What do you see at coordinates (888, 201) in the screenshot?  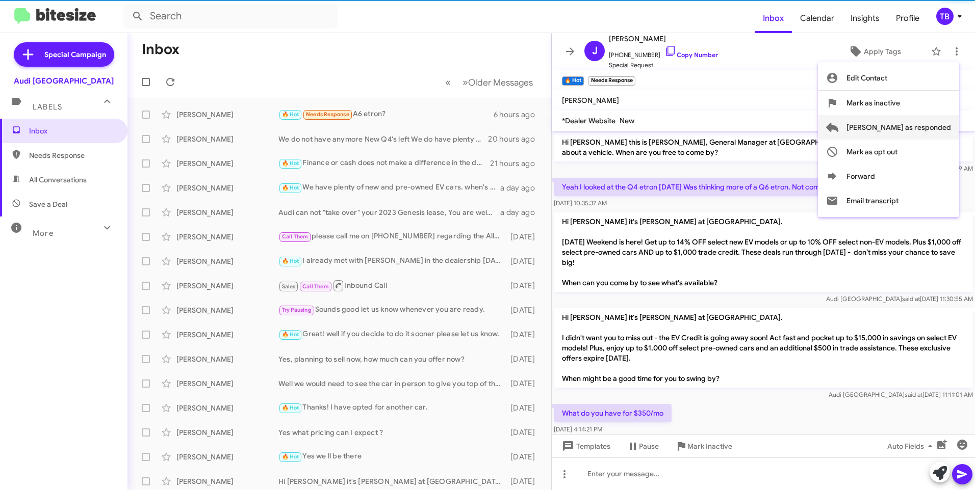 I see `button: Email transcript` at bounding box center [888, 201].